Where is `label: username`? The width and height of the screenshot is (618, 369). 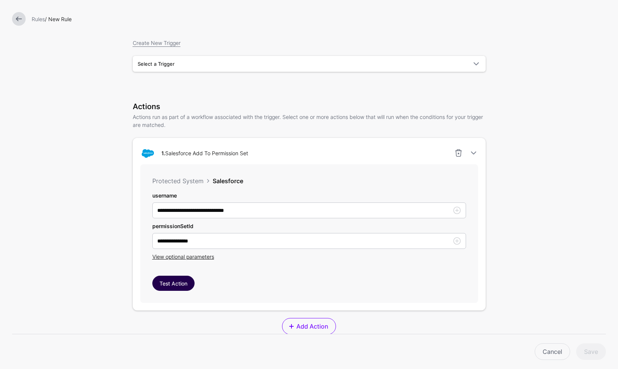 label: username is located at coordinates (165, 195).